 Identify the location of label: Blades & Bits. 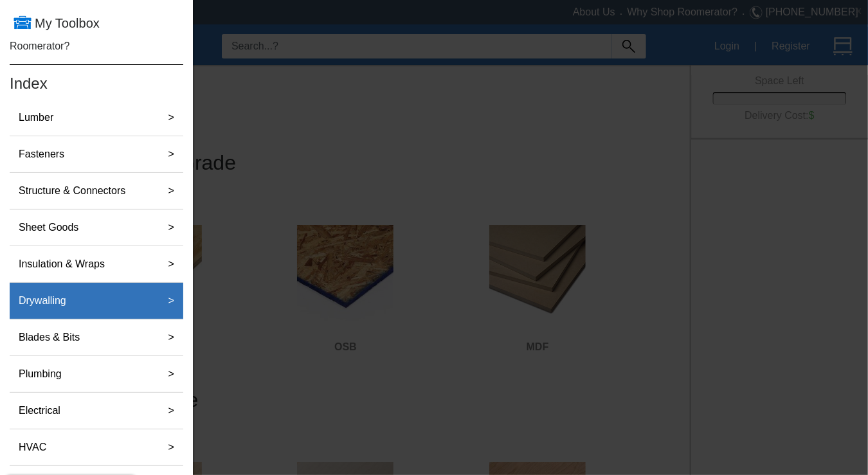
(49, 337).